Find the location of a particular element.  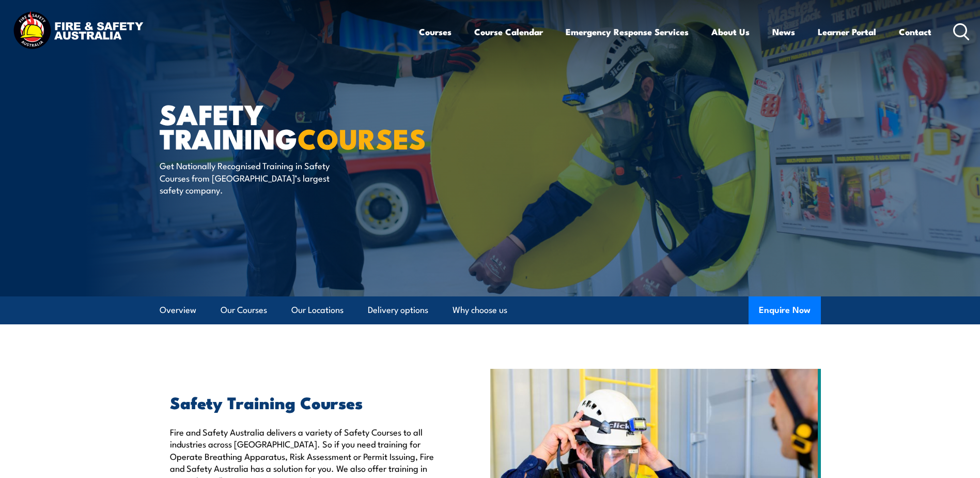

button: Enquire Now is located at coordinates (785, 310).